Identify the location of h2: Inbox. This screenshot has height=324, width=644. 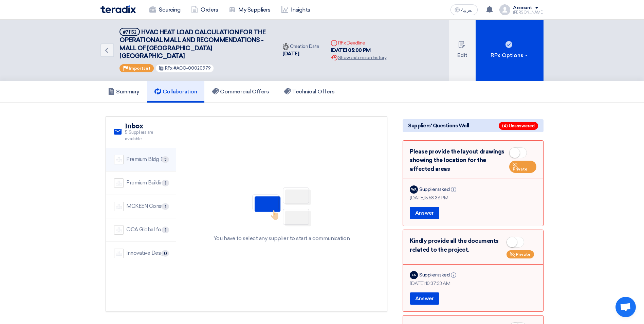
(146, 126).